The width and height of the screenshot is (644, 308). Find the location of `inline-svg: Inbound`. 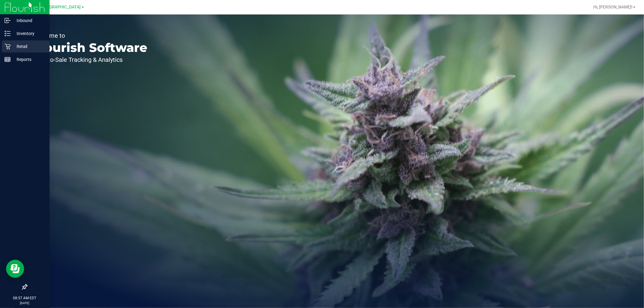

inline-svg: Inbound is located at coordinates (7, 20).